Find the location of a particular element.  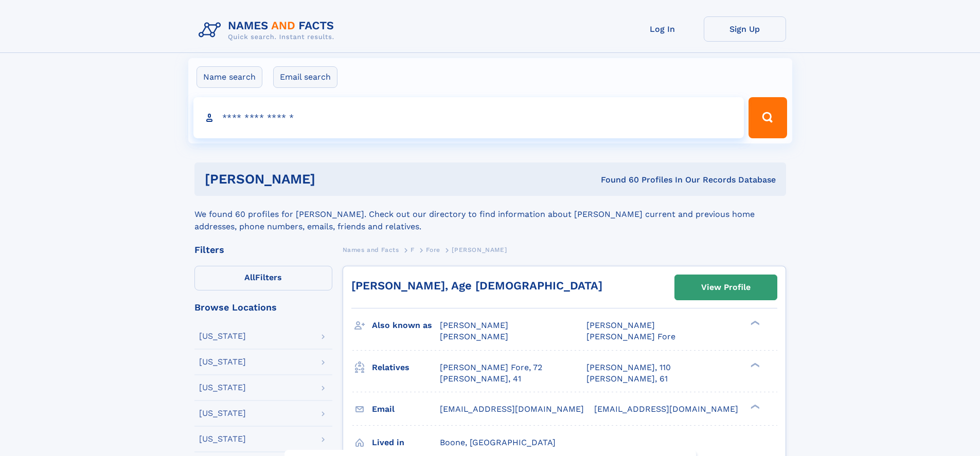

label: Filters is located at coordinates (264, 278).